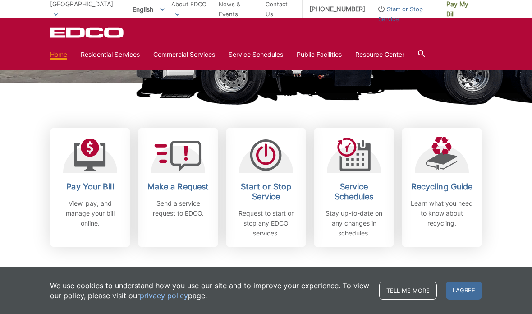  Describe the element at coordinates (148, 9) in the screenshot. I see `span: English` at that location.